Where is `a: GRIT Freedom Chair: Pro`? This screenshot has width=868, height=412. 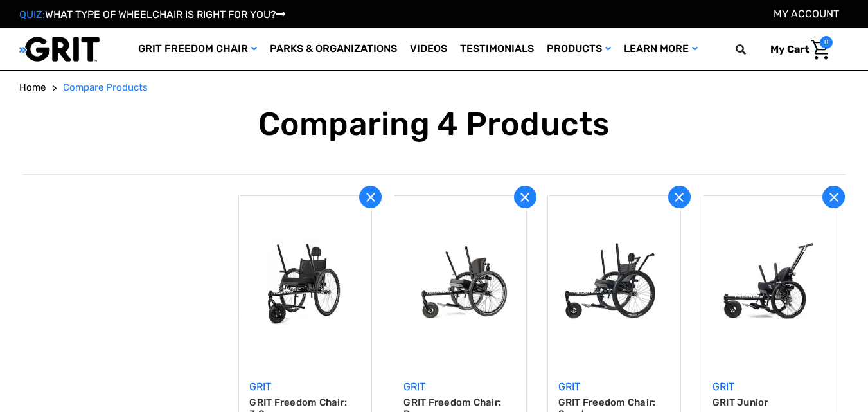 a: GRIT Freedom Chair: Pro is located at coordinates (460, 283).